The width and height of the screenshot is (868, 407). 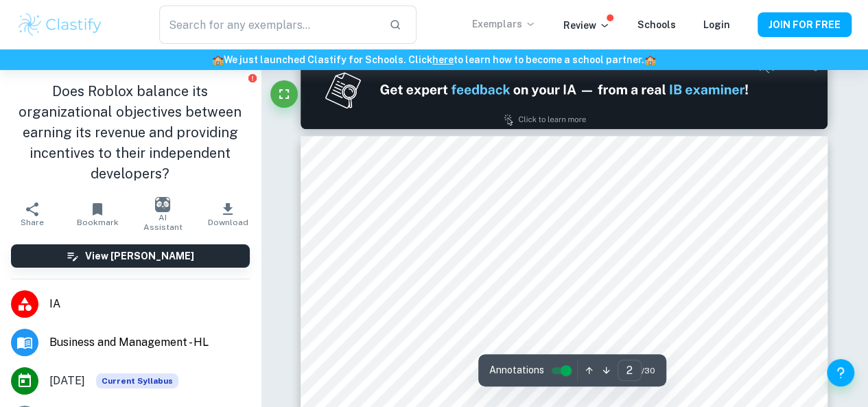 I want to click on div: This exemplar is based on the current syllabus. Feel free to refer to it for inspiration/ideas wh..., so click(x=138, y=382).